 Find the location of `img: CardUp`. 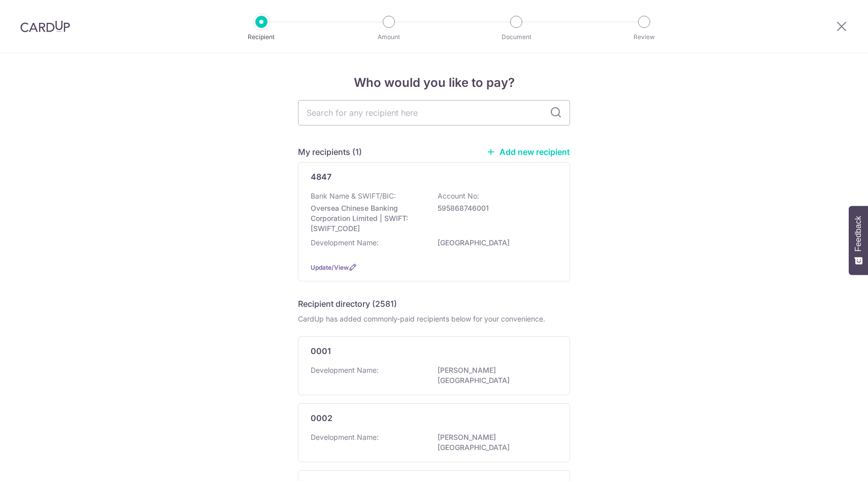

img: CardUp is located at coordinates (45, 26).